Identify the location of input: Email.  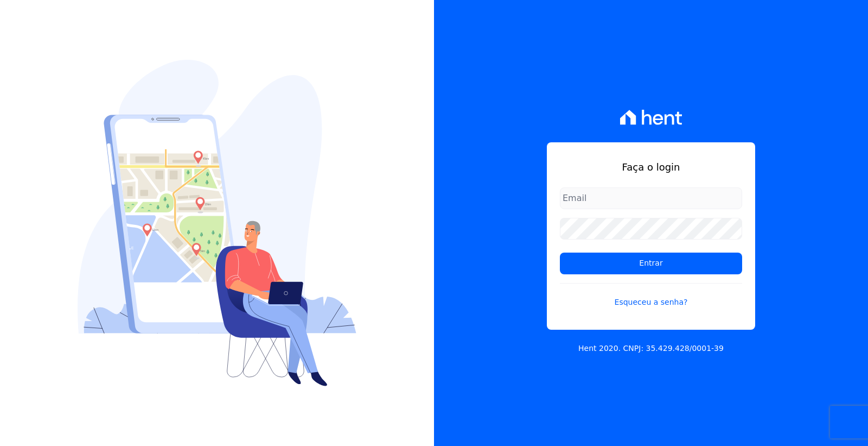
(651, 198).